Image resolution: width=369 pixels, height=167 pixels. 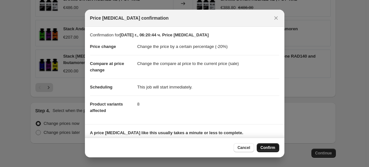 I want to click on button: Close, so click(x=276, y=18).